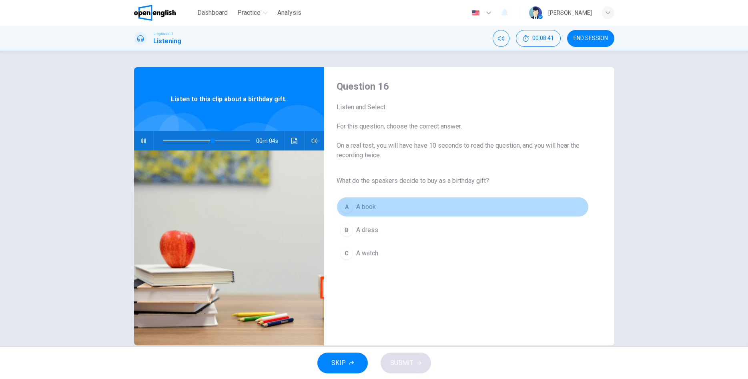 The width and height of the screenshot is (748, 379). Describe the element at coordinates (213, 13) in the screenshot. I see `button: Dashboard` at that location.